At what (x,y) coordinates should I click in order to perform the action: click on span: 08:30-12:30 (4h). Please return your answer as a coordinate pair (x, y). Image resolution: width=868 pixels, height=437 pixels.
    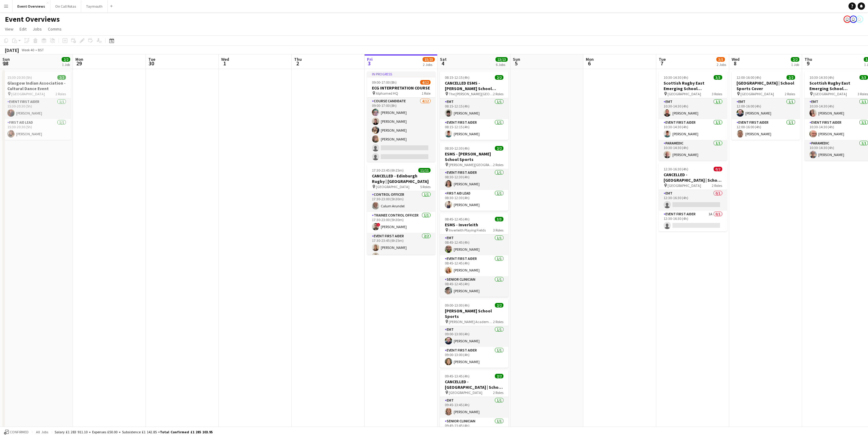
    Looking at the image, I should click on (457, 148).